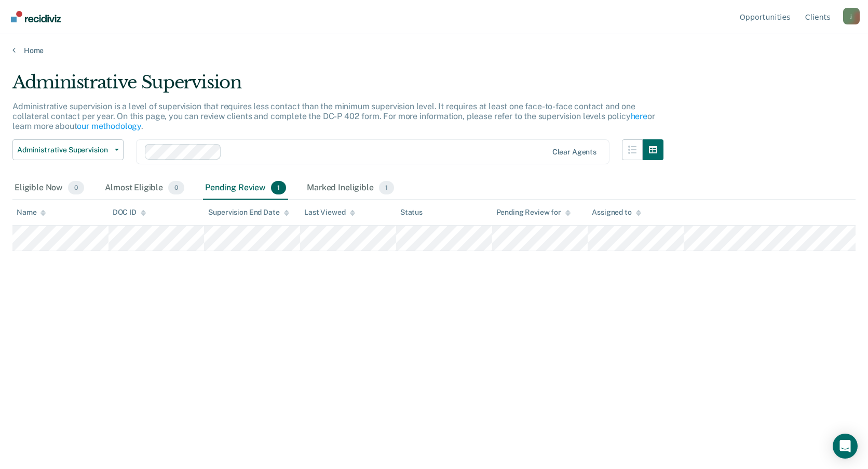 This screenshot has width=868, height=469. Describe the element at coordinates (49, 188) in the screenshot. I see `div: Eligible Now0` at that location.